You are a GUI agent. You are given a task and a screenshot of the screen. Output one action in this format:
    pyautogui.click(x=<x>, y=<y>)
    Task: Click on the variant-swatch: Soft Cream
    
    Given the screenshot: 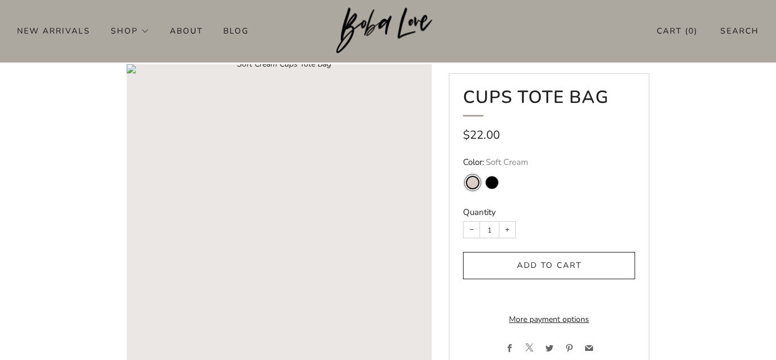 What is the action you would take?
    pyautogui.click(x=473, y=182)
    